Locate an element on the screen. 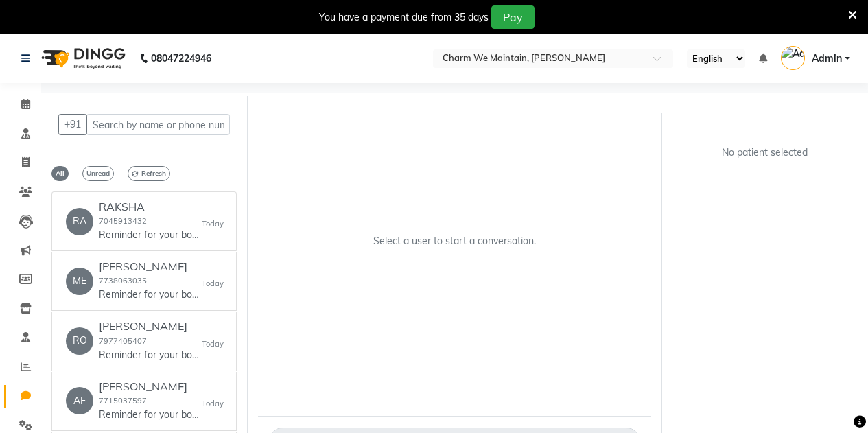 This screenshot has height=433, width=868. span: Unread is located at coordinates (98, 174).